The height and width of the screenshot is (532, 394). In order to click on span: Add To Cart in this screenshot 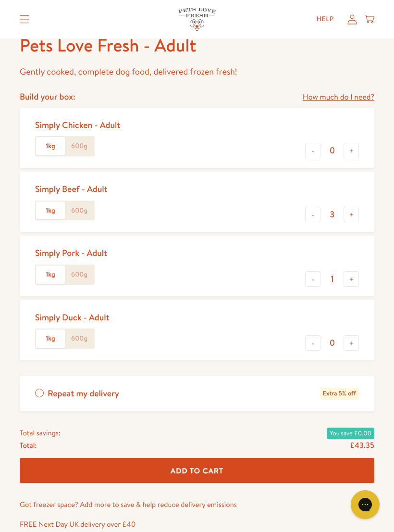, I will do `click(197, 470)`.